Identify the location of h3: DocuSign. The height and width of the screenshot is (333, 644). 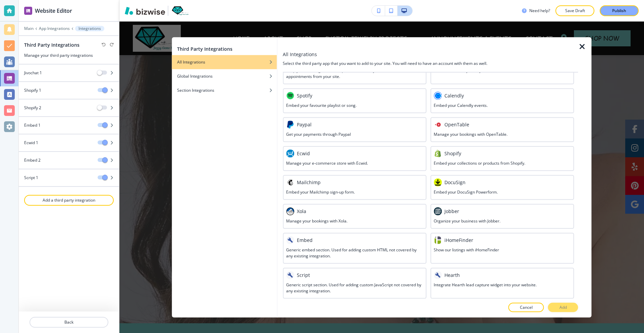
(455, 182).